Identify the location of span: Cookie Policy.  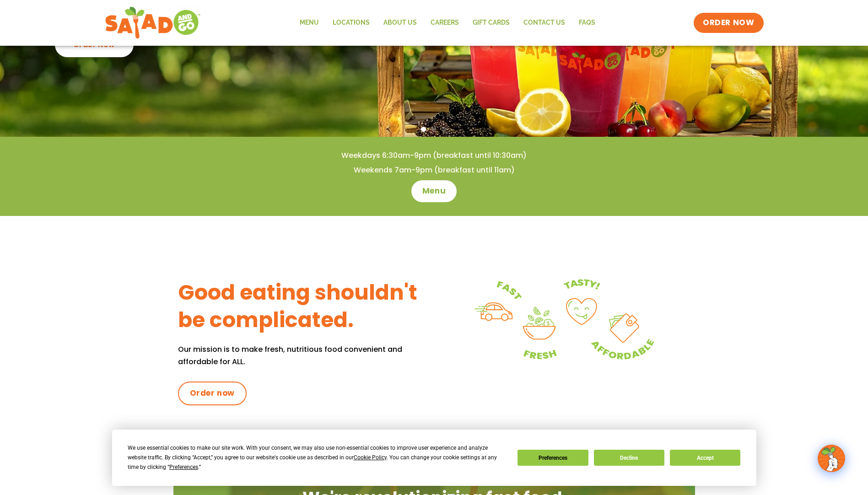
(370, 458).